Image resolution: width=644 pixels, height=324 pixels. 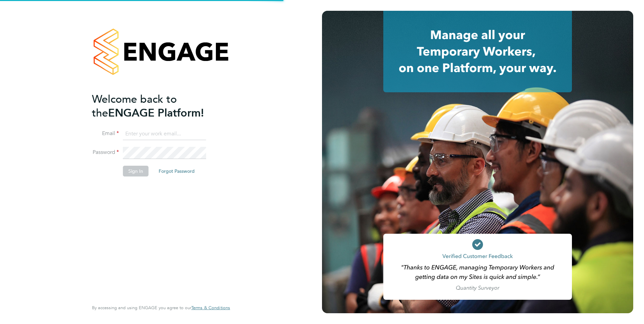 I want to click on span: Terms & Conditions, so click(x=210, y=308).